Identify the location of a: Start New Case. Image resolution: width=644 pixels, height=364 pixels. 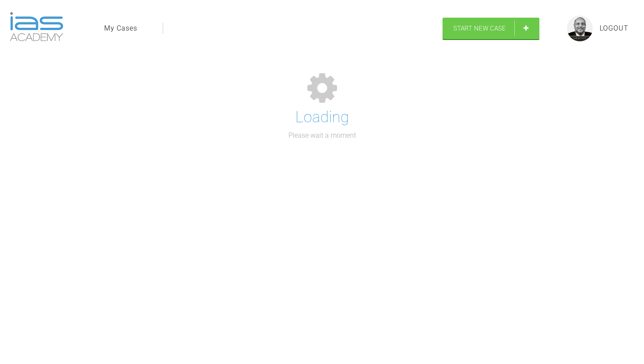
(491, 29).